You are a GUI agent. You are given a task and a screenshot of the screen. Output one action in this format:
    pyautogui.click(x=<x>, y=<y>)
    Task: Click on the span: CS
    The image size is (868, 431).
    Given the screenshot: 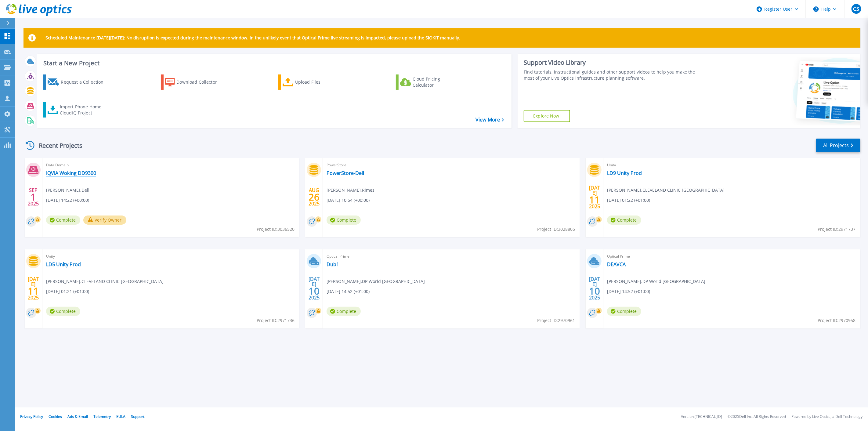 What is the action you would take?
    pyautogui.click(x=856, y=9)
    